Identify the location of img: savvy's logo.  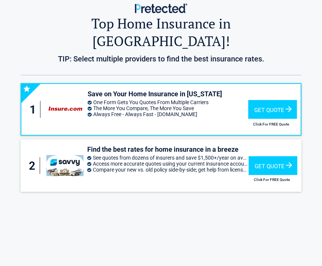
(65, 166).